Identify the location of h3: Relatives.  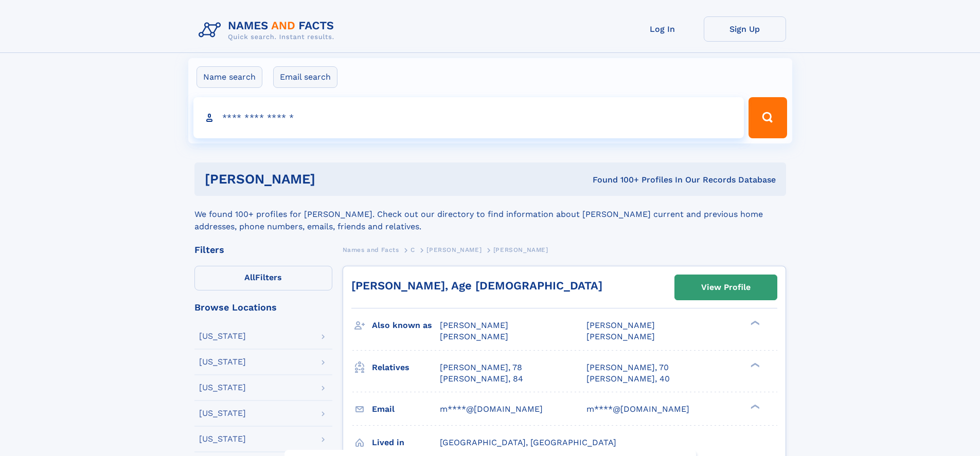
(406, 368).